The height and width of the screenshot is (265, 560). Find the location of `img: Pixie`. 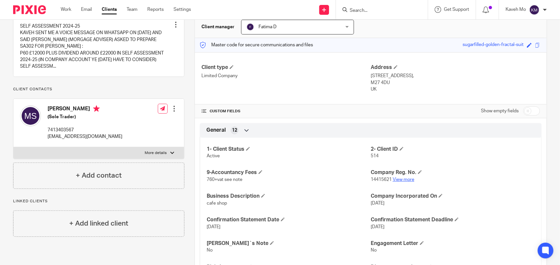

img: Pixie is located at coordinates (30, 10).